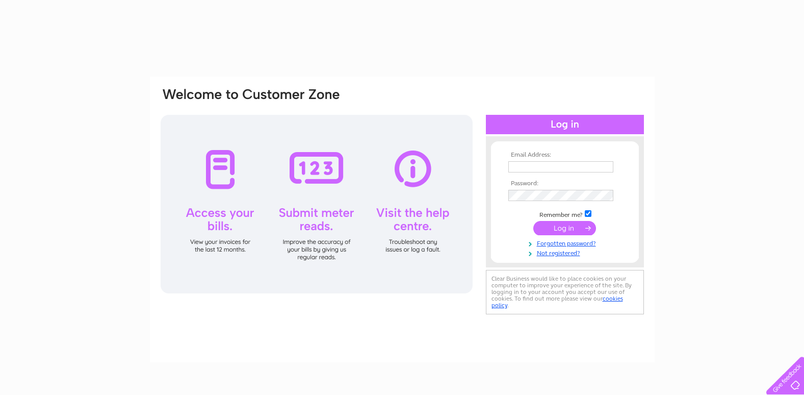 This screenshot has width=804, height=395. Describe the element at coordinates (565, 228) in the screenshot. I see `input: Submit` at that location.